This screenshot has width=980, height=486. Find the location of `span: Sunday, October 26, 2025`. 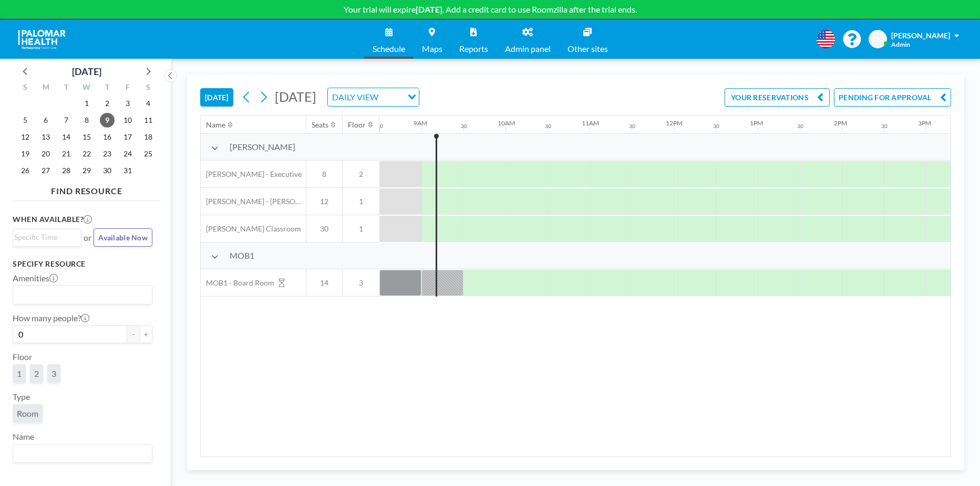

span: Sunday, October 26, 2025 is located at coordinates (25, 171).